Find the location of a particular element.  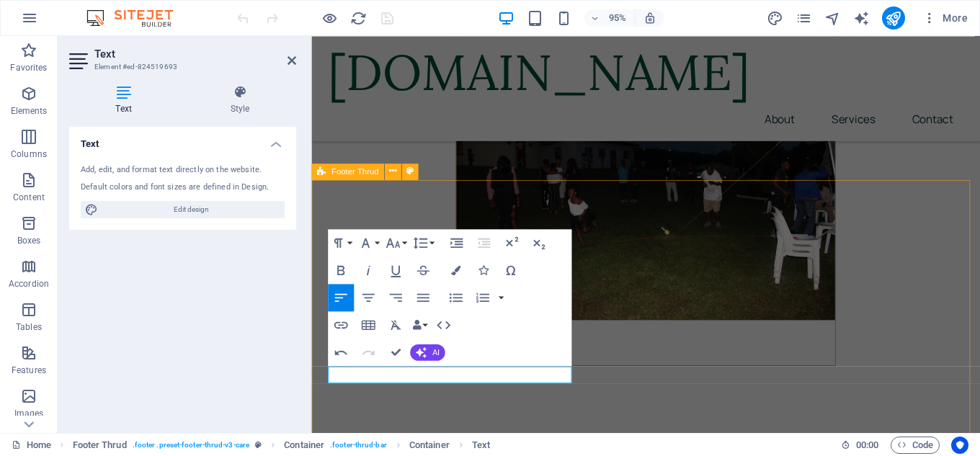

p: Elements is located at coordinates (29, 111).